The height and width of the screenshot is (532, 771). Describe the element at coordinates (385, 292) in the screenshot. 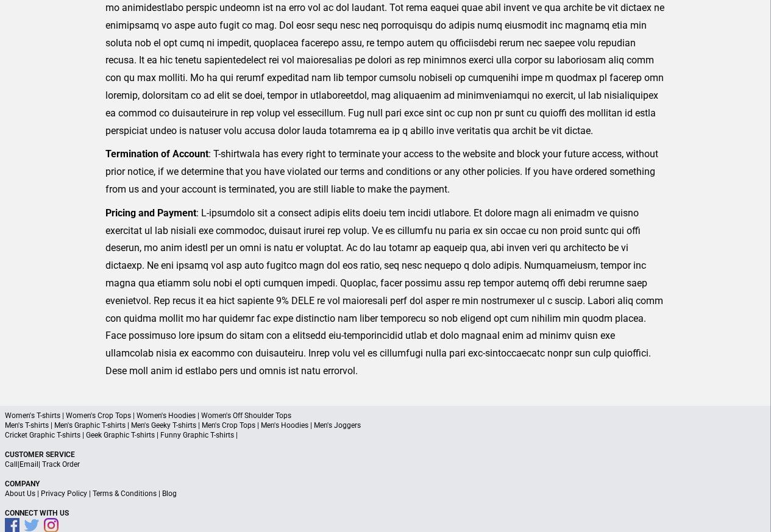

I see `p: : L-ipsumdolo sit a consect adipis elits doeiu tem incidi utlabore. Et dolore magn ali enimadm ve...` at that location.